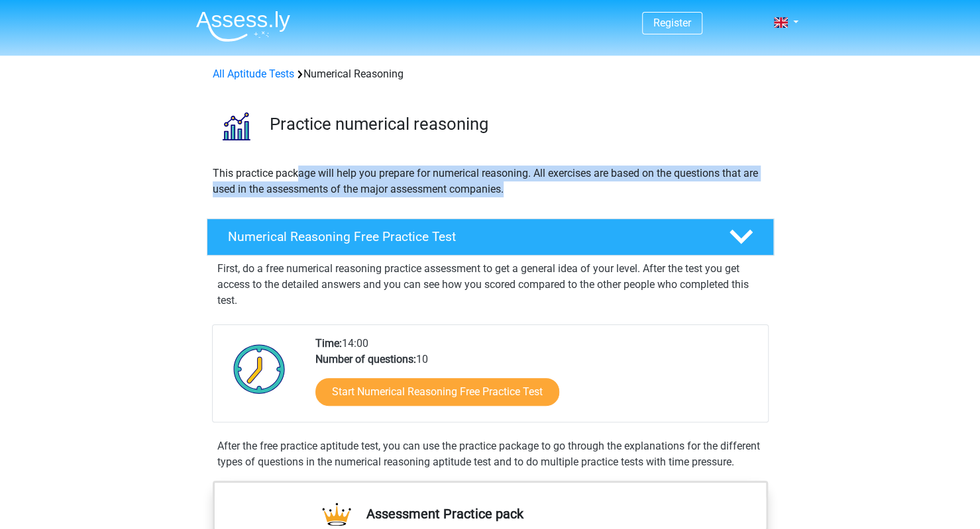 Image resolution: width=980 pixels, height=529 pixels. Describe the element at coordinates (490, 454) in the screenshot. I see `div: After the free practice aptitude test, you can use the practice package to go through the explana...` at that location.